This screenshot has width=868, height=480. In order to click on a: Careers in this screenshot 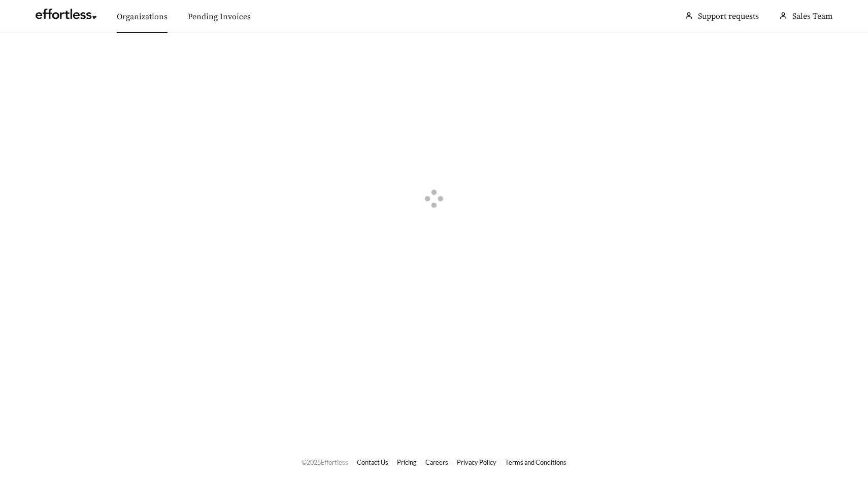, I will do `click(437, 462)`.